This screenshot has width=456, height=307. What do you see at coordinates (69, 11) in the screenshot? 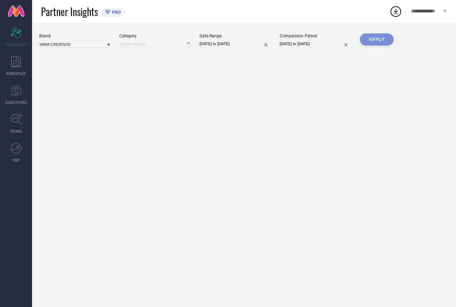
I see `span: Partner Insights` at bounding box center [69, 11].